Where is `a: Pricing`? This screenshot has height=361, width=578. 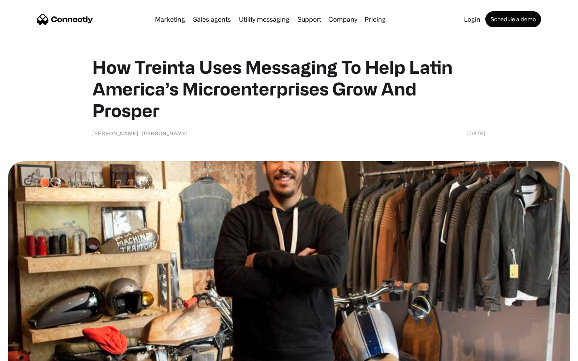 a: Pricing is located at coordinates (375, 19).